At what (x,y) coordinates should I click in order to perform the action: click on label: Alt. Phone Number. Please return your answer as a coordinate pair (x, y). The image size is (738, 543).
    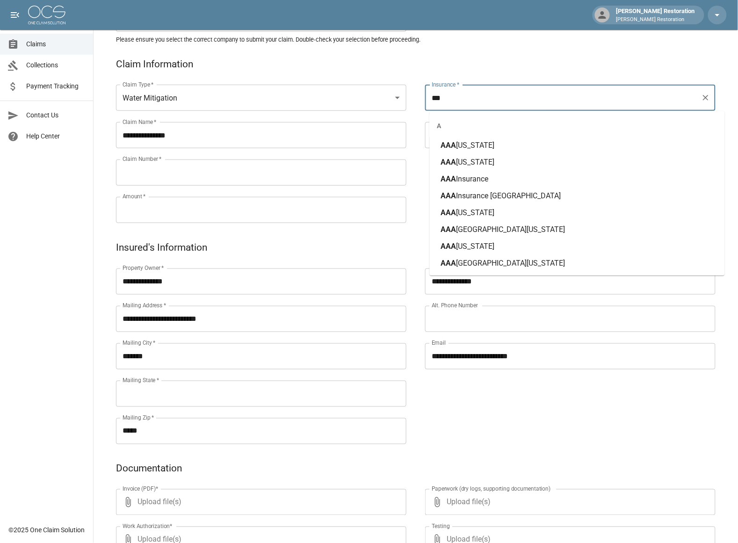
    Looking at the image, I should click on (454, 305).